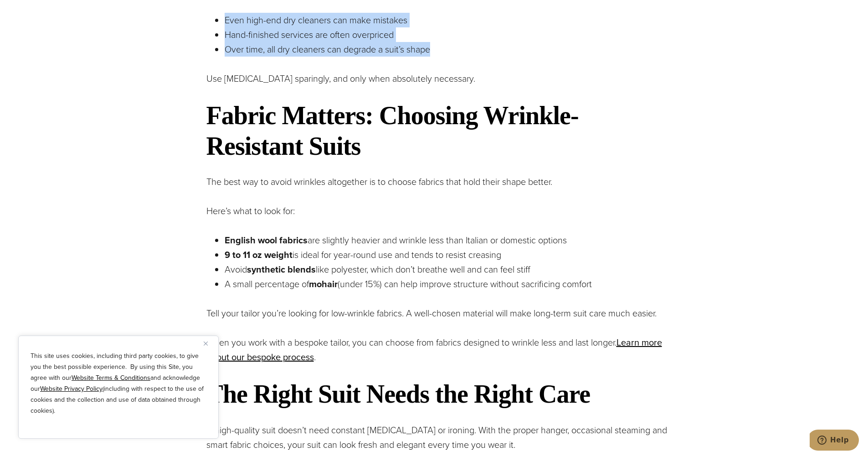 This screenshot has width=868, height=457. Describe the element at coordinates (398, 394) in the screenshot. I see `strong: The Right Suit Needs the Right Care` at that location.